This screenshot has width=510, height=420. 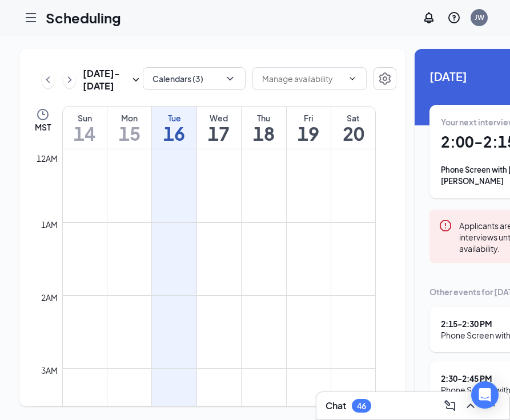 What do you see at coordinates (69, 80) in the screenshot?
I see `svg: ChevronRight` at bounding box center [69, 80].